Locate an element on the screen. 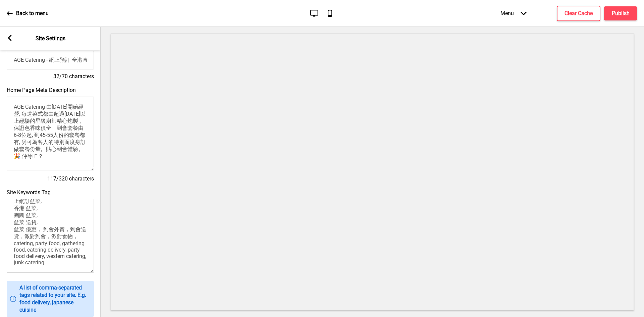  h4: 32/70 characters is located at coordinates (50, 77).